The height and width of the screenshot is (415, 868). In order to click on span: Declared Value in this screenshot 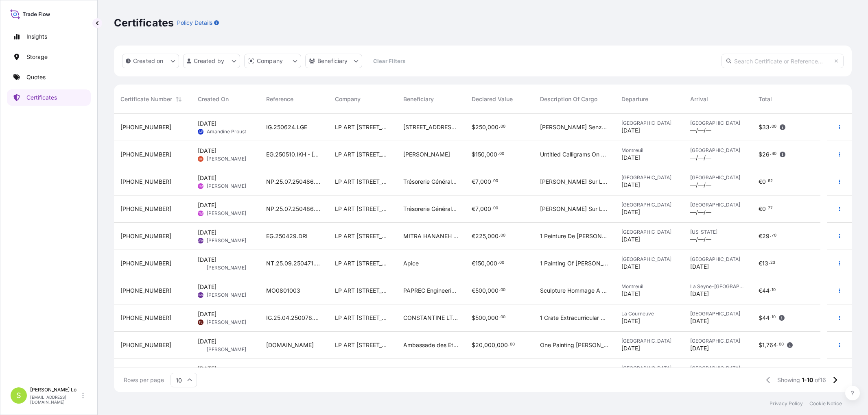, I will do `click(492, 99)`.